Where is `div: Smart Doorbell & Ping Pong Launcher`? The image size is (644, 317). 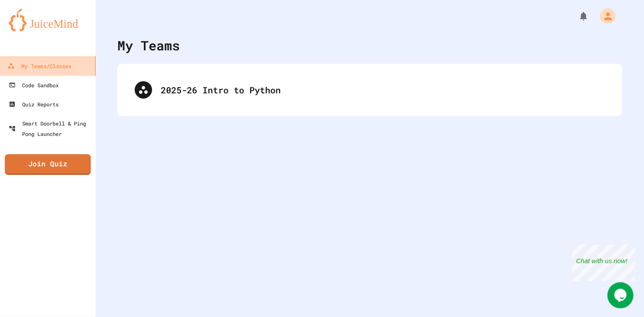 div: Smart Doorbell & Ping Pong Launcher is located at coordinates (50, 129).